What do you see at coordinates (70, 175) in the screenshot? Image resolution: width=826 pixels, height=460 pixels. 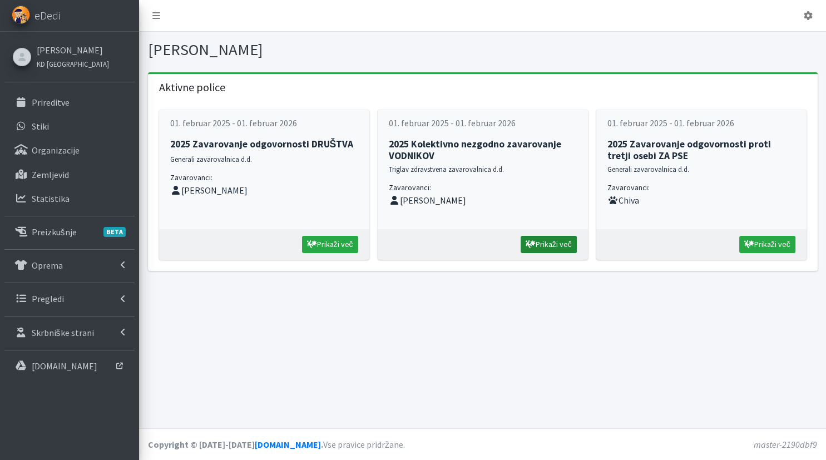 I see `a: Zemljevid` at bounding box center [70, 175].